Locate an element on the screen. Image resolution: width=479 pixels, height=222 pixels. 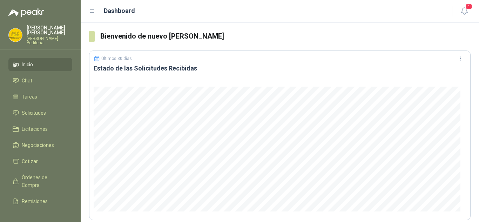
img: Company Logo is located at coordinates (15, 35).